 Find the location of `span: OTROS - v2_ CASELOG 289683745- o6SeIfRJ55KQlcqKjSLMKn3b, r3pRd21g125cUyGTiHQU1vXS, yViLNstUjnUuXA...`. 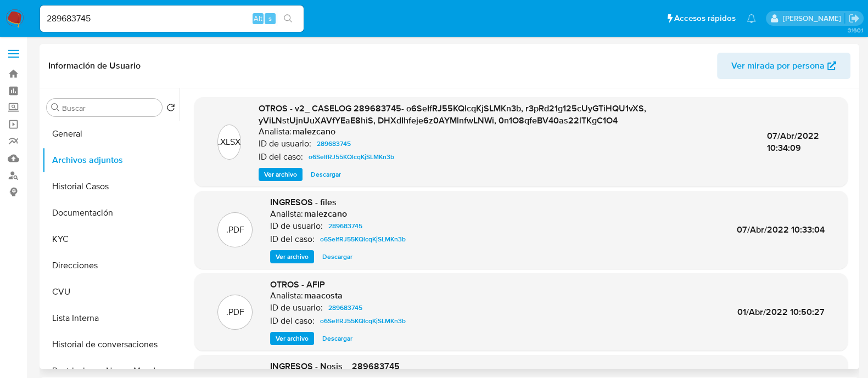

span: OTROS - v2_ CASELOG 289683745- o6SeIfRJ55KQlcqKjSLMKn3b, r3pRd21g125cUyGTiHQU1vXS, yViLNstUjnUuXA... is located at coordinates (452, 114).